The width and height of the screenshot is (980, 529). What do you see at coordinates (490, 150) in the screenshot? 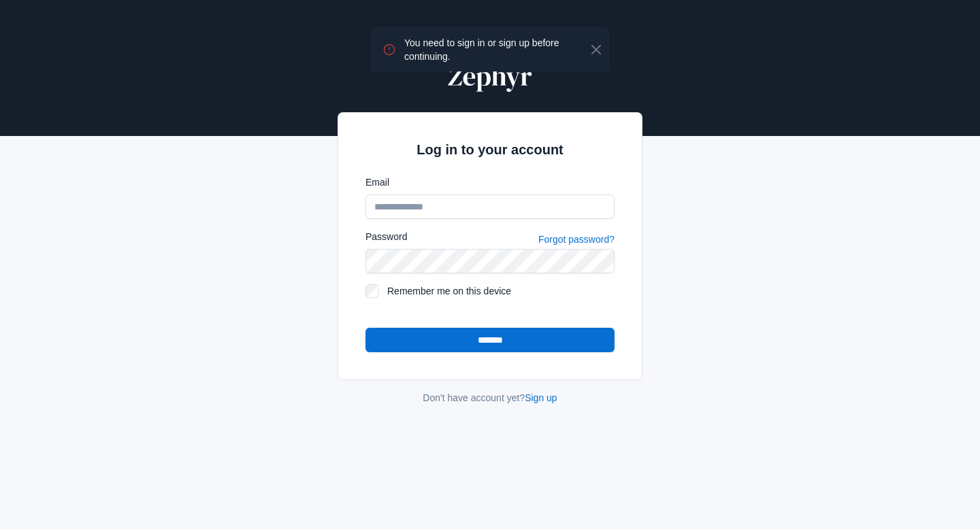
I see `h2: Log in to your account` at bounding box center [490, 150].